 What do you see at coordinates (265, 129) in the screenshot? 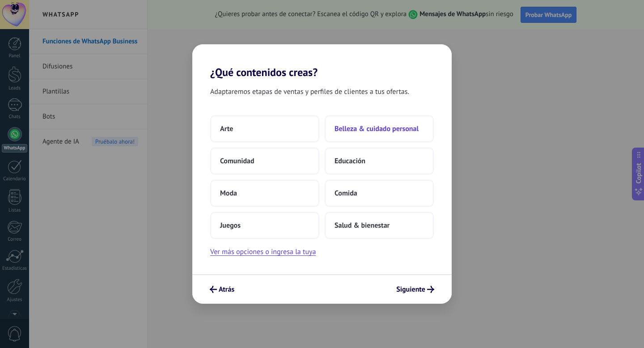
I see `button: Arte` at bounding box center [265, 129].